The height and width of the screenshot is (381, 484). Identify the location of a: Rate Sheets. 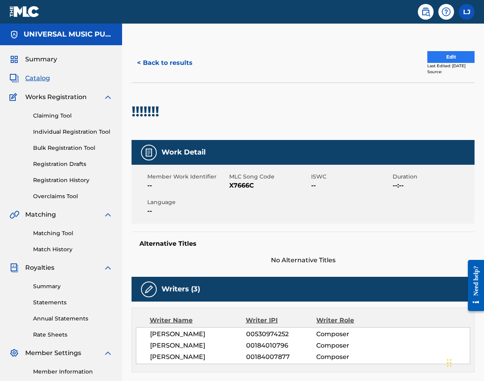
(73, 335).